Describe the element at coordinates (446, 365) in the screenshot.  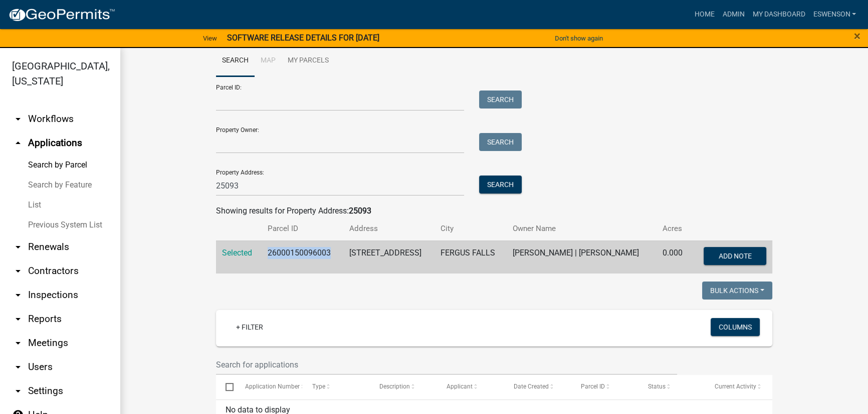
I see `input: Search for applications` at that location.